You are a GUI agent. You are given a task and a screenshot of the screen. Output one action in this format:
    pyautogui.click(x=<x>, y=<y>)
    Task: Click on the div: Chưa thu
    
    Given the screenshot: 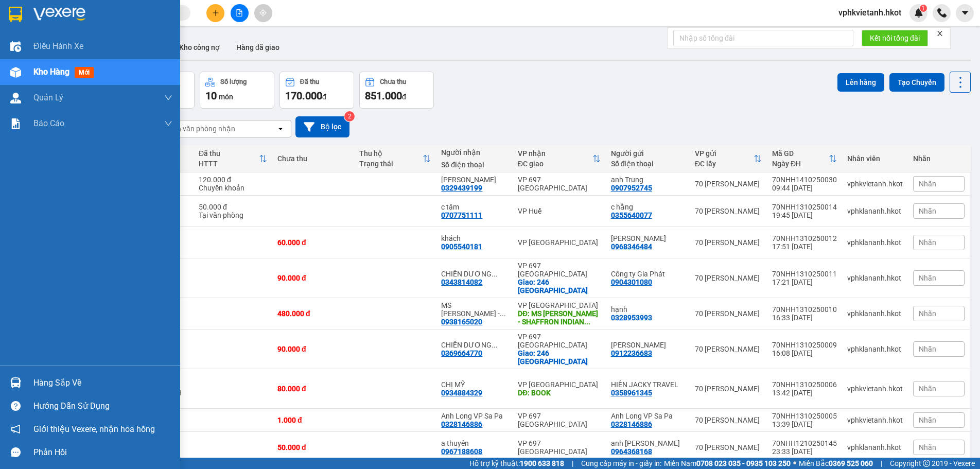 What is the action you would take?
    pyautogui.click(x=313, y=159)
    